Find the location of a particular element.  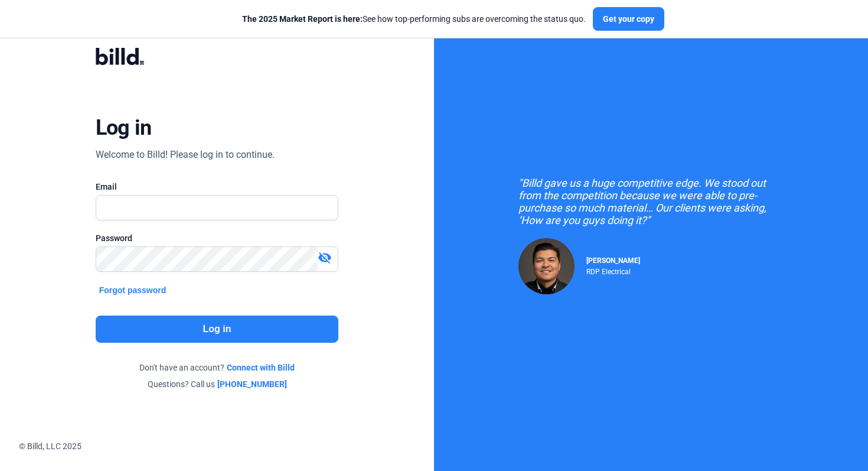

button: Log in is located at coordinates (217, 329).